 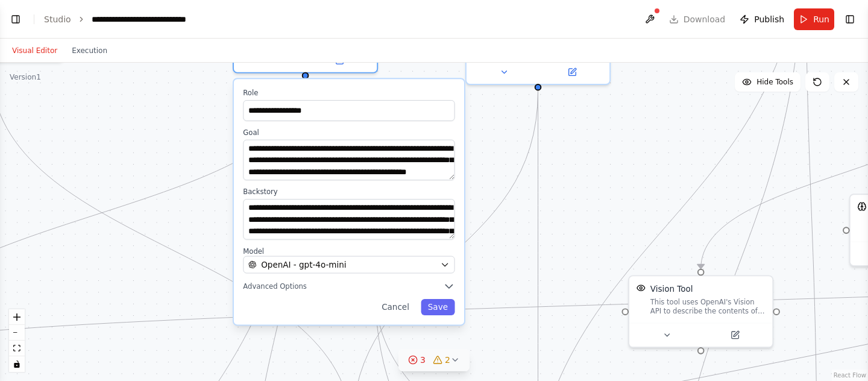 What do you see at coordinates (17, 364) in the screenshot?
I see `button: toggle interactivity` at bounding box center [17, 364].